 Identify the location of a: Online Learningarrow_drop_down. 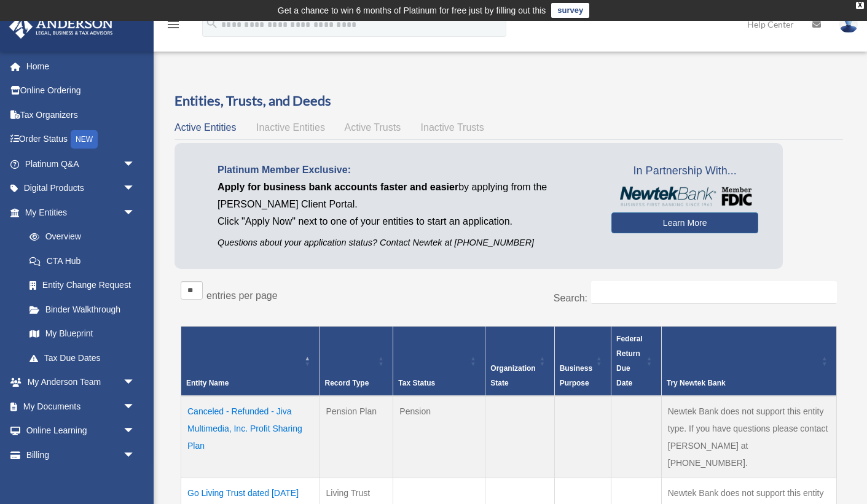
(81, 431).